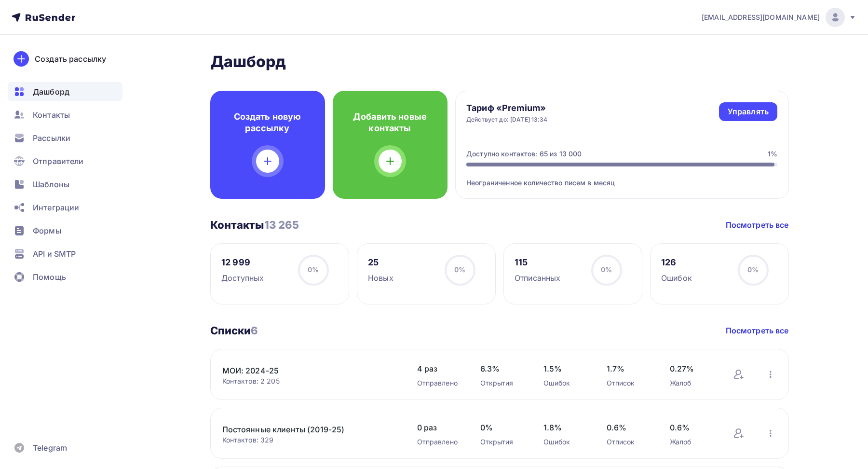  I want to click on span: Рассылки, so click(52, 138).